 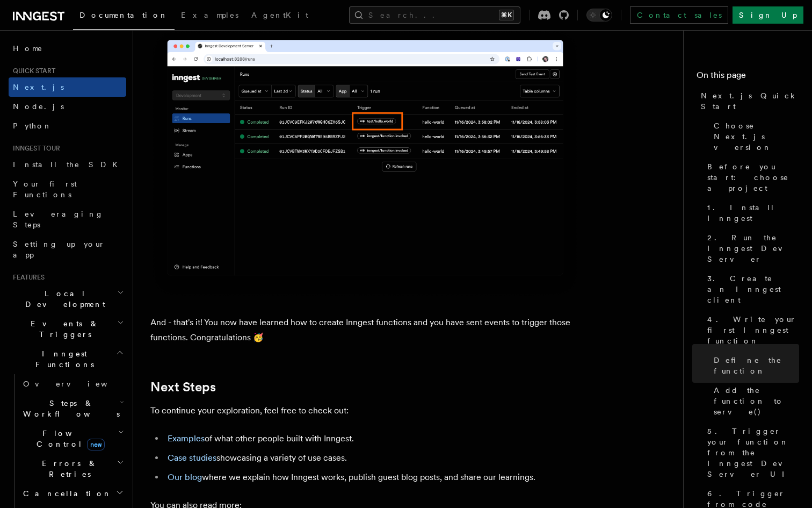 What do you see at coordinates (183, 387) in the screenshot?
I see `a: Next Steps` at bounding box center [183, 387].